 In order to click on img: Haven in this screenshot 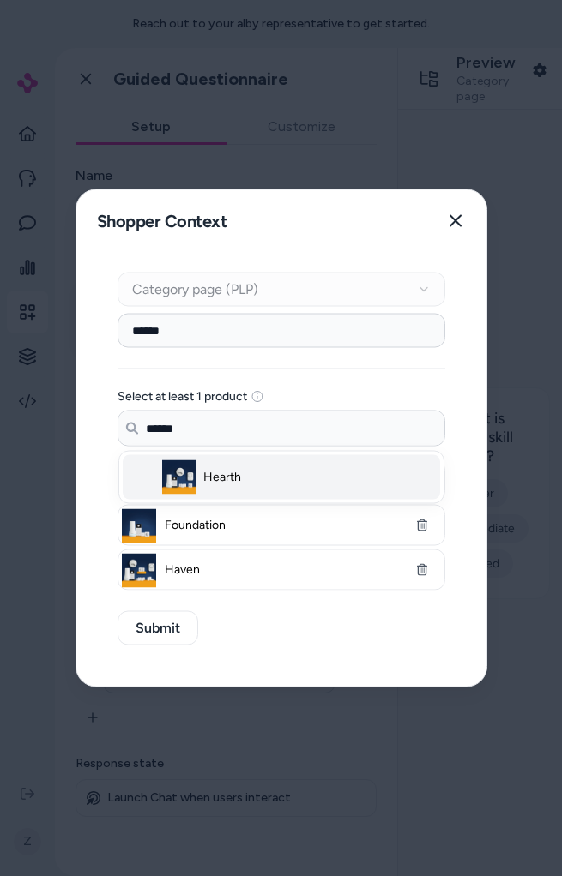, I will do `click(139, 571)`.